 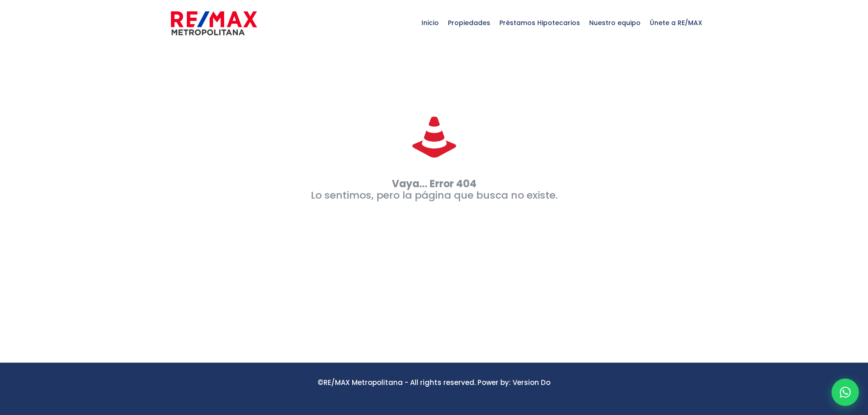 What do you see at coordinates (434, 184) in the screenshot?
I see `strong: Vaya... Error 404` at bounding box center [434, 184].